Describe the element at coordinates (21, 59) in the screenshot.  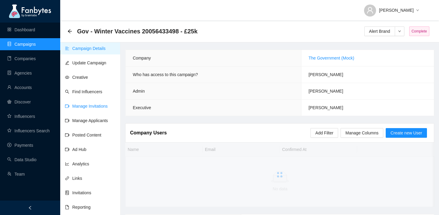
I see `a: bookCompanies` at that location.